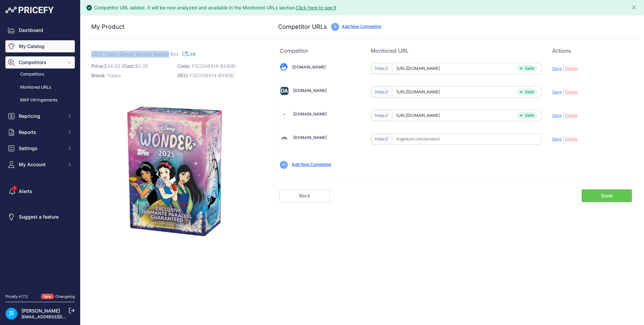 The height and width of the screenshot is (325, 644). What do you see at coordinates (98, 75) in the screenshot?
I see `span: Brand:` at bounding box center [98, 75].